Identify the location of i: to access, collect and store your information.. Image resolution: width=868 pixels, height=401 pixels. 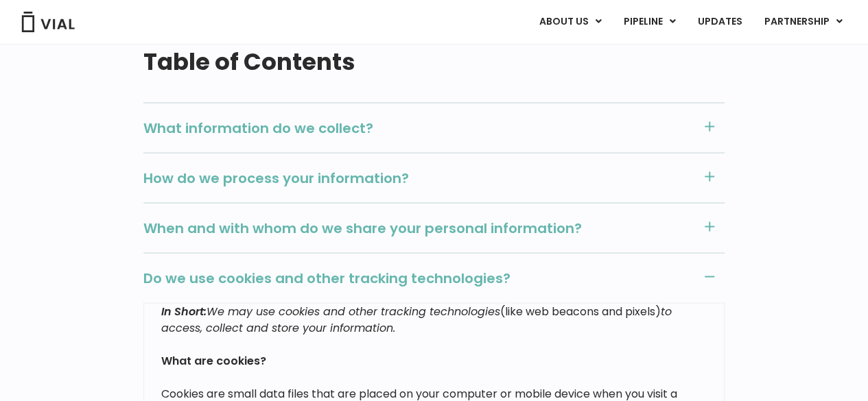
(416, 319).